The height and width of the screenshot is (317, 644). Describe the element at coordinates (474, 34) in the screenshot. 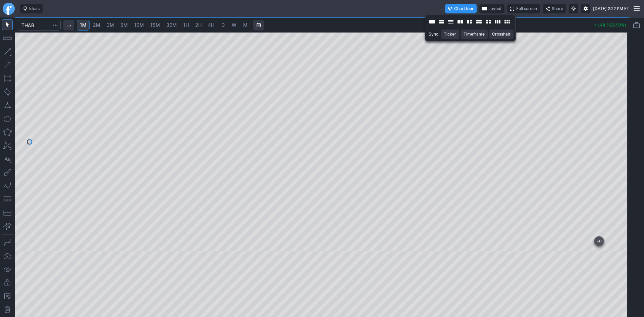

I see `button: Timeframe` at that location.